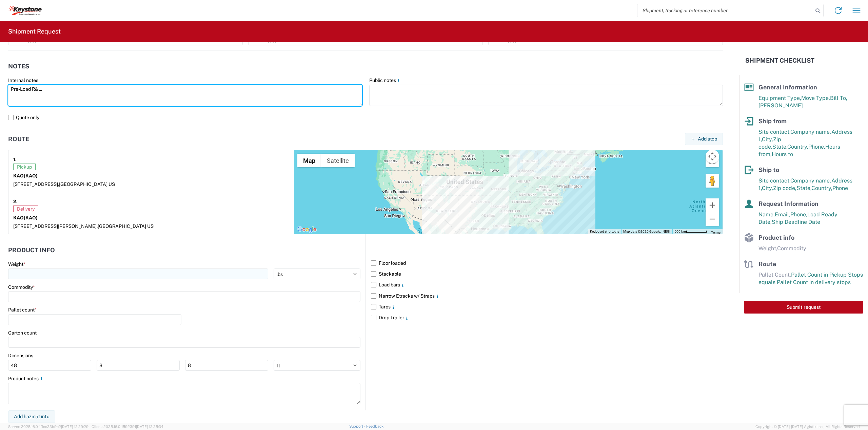  What do you see at coordinates (811, 279) in the screenshot?
I see `span: Pallet Count in Pickup Stops equals Pallet Count in delivery stops` at bounding box center [811, 279].